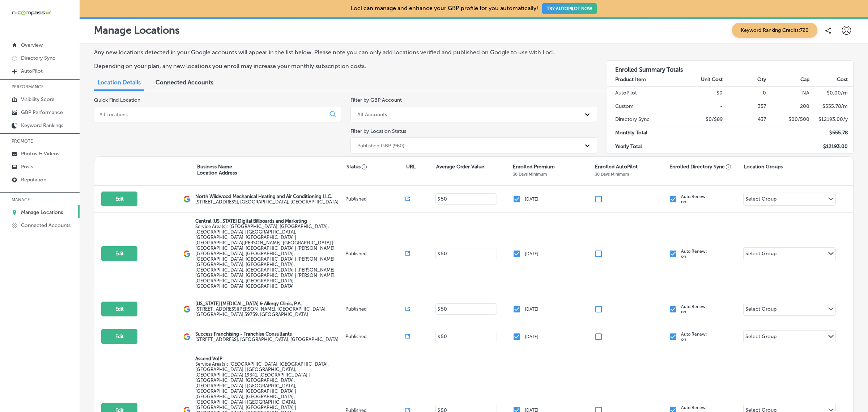 The width and height of the screenshot is (868, 412). What do you see at coordinates (569, 9) in the screenshot?
I see `button: TRY AUTOPILOT NOW` at bounding box center [569, 9].